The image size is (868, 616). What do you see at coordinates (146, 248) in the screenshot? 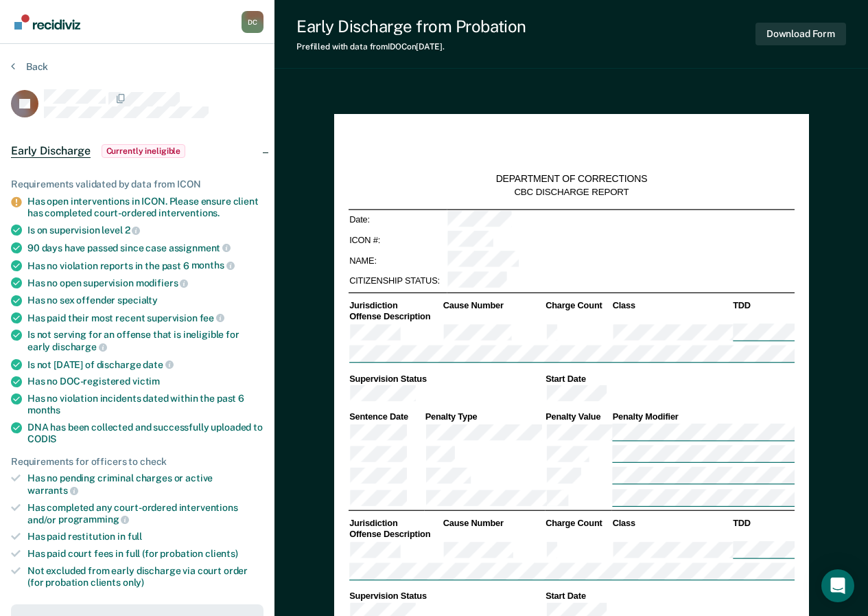
I see `div: 90 days have passed since case` at bounding box center [146, 248].